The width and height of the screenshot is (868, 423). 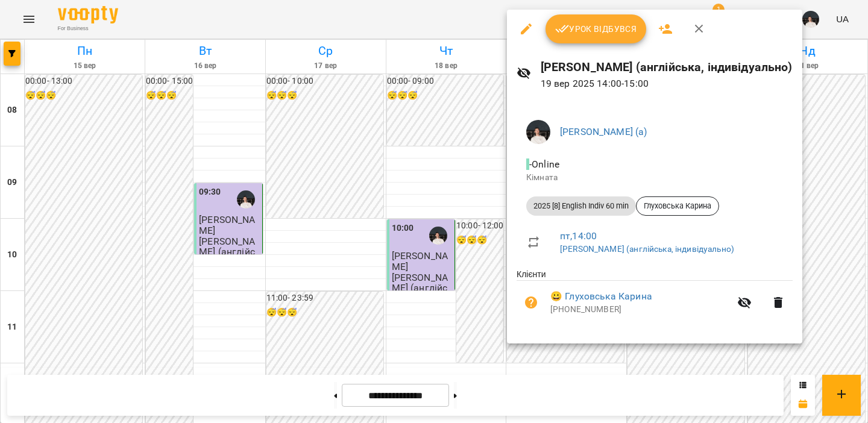 I want to click on p: 19 вер 2025 14:00 - 15:00, so click(x=667, y=84).